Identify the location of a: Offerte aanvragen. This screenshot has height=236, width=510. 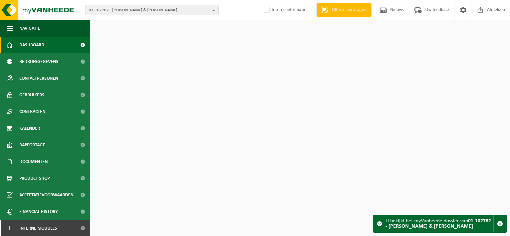
(344, 10).